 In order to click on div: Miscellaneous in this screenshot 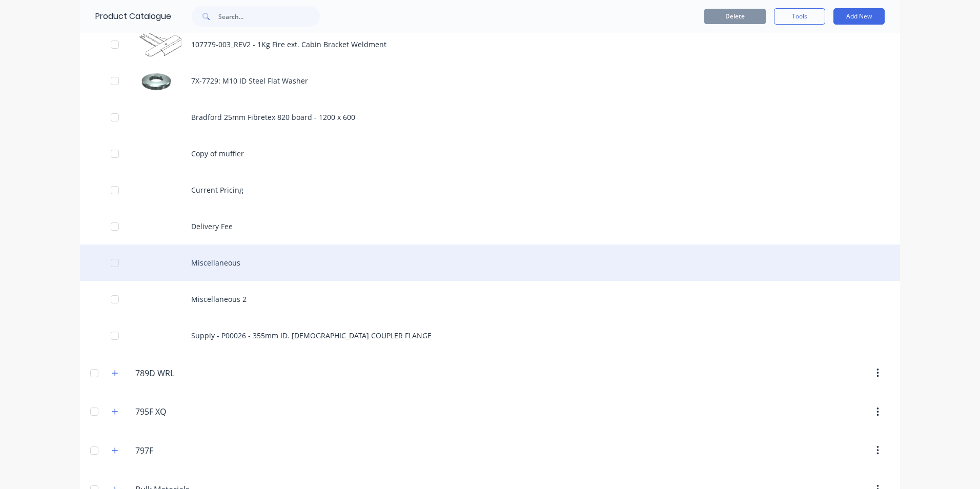, I will do `click(490, 263)`.